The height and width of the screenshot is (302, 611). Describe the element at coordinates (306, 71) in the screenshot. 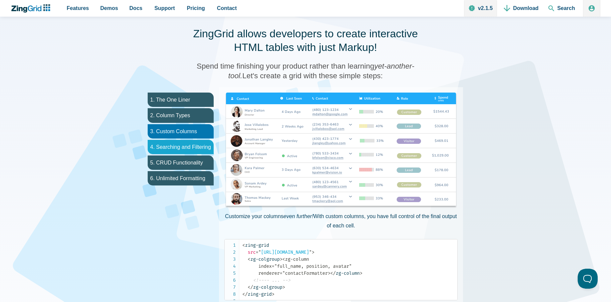

I see `h3: Spend time finishing your product rather than learning Let's create a grid with these simple steps:` at that location.